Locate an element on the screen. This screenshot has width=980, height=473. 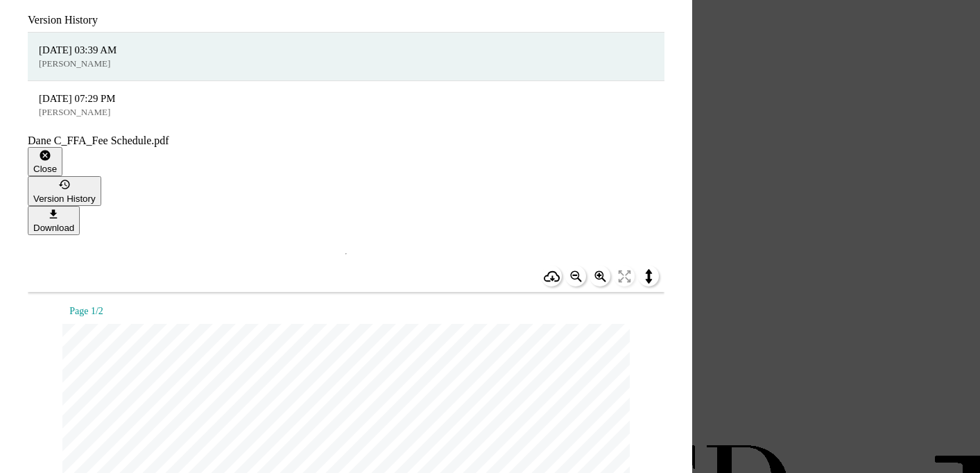
button: Download is located at coordinates (53, 220).